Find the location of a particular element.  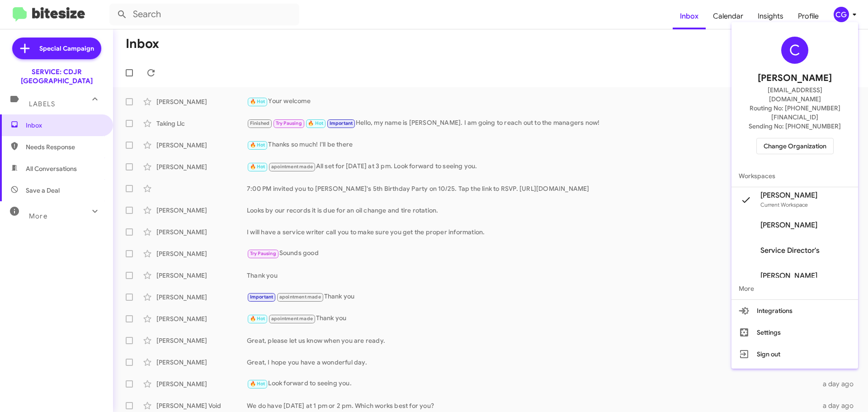

button: Sign out is located at coordinates (795, 354).